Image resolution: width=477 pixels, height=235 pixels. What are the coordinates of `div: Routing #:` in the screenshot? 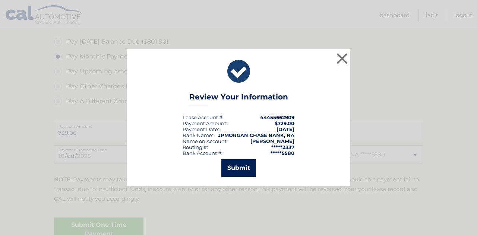 It's located at (195, 147).